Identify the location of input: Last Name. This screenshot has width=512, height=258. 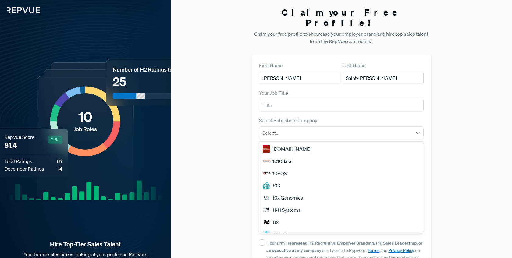
(383, 78).